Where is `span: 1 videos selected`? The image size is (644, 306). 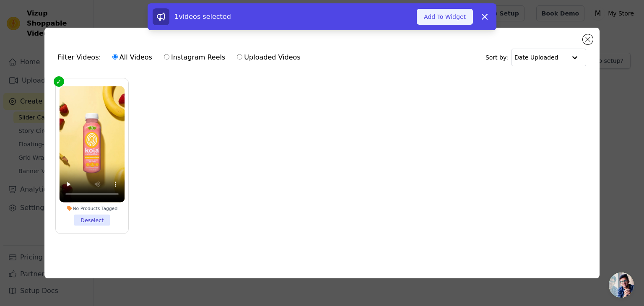
span: 1 videos selected is located at coordinates (202, 16).